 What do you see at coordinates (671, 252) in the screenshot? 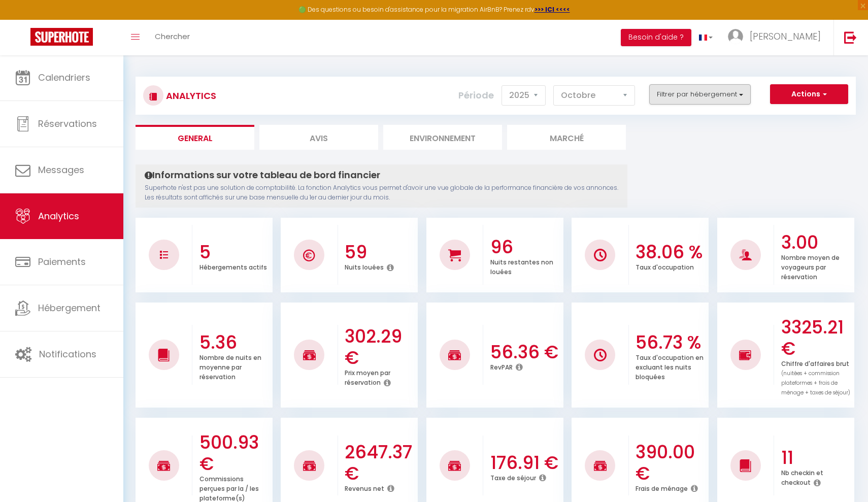
I see `h3: 38.06 %` at bounding box center [671, 252].